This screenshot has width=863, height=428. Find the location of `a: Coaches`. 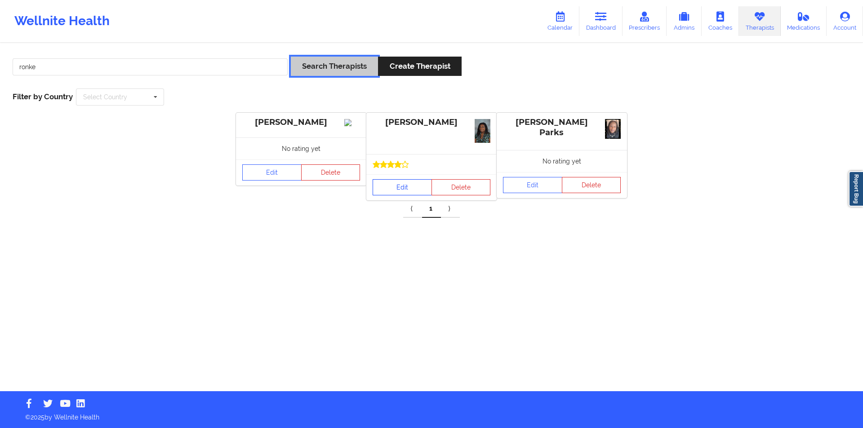

a: Coaches is located at coordinates (720, 21).